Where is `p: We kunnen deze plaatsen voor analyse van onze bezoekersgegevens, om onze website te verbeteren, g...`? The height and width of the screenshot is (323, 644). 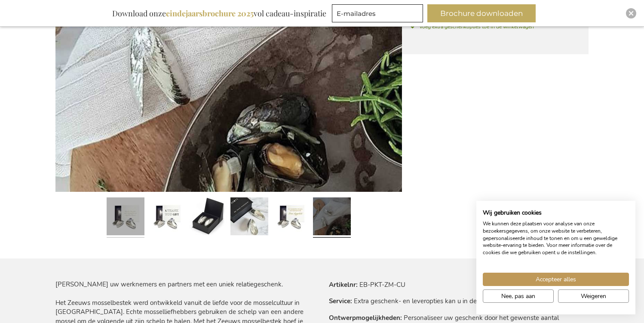
p: We kunnen deze plaatsen voor analyse van onze bezoekersgegevens, om onze website te verbeteren, g... is located at coordinates (557, 238).